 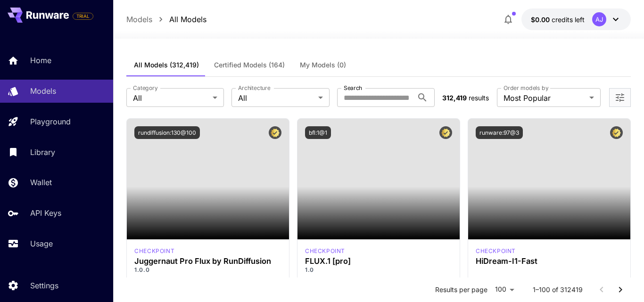 What do you see at coordinates (568, 19) in the screenshot?
I see `span: credits left` at bounding box center [568, 19].